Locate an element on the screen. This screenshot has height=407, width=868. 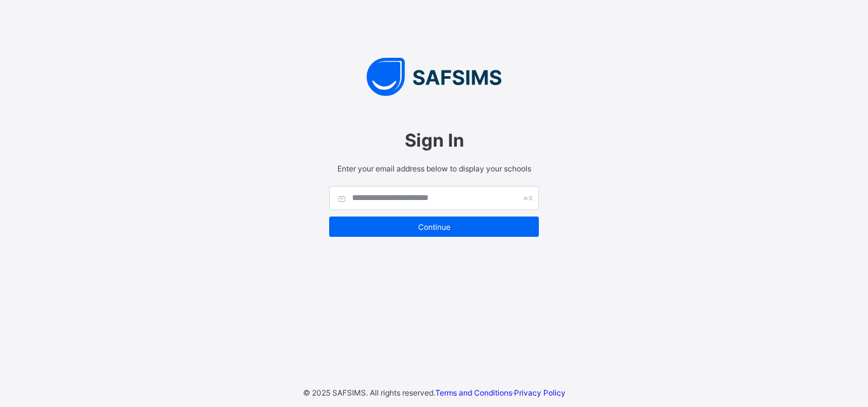
span: Enter your email address below to display your schools is located at coordinates (434, 168).